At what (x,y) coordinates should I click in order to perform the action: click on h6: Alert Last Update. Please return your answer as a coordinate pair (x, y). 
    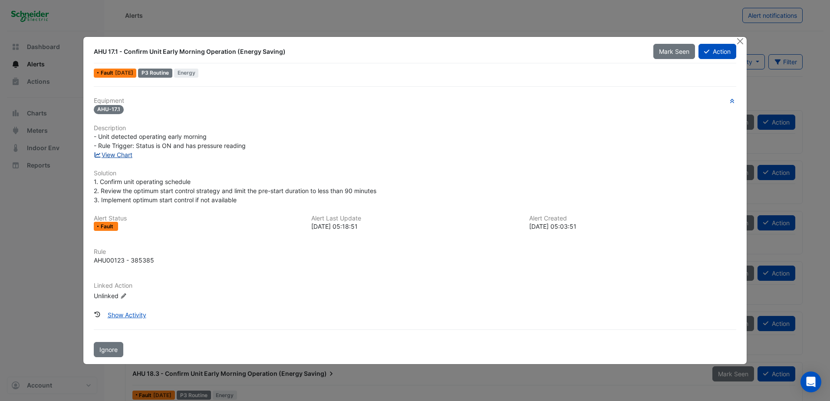
    Looking at the image, I should click on (414, 218).